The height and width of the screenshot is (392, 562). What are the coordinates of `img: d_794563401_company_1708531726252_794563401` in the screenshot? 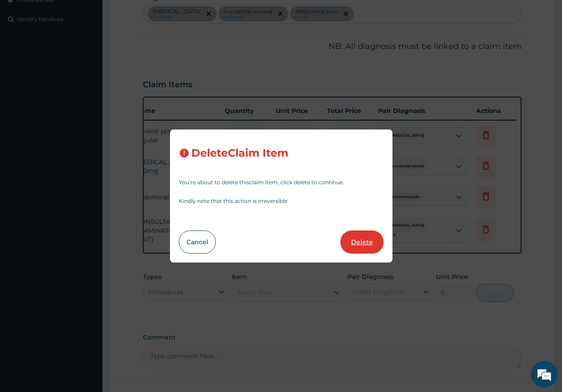 It's located at (26, 56).